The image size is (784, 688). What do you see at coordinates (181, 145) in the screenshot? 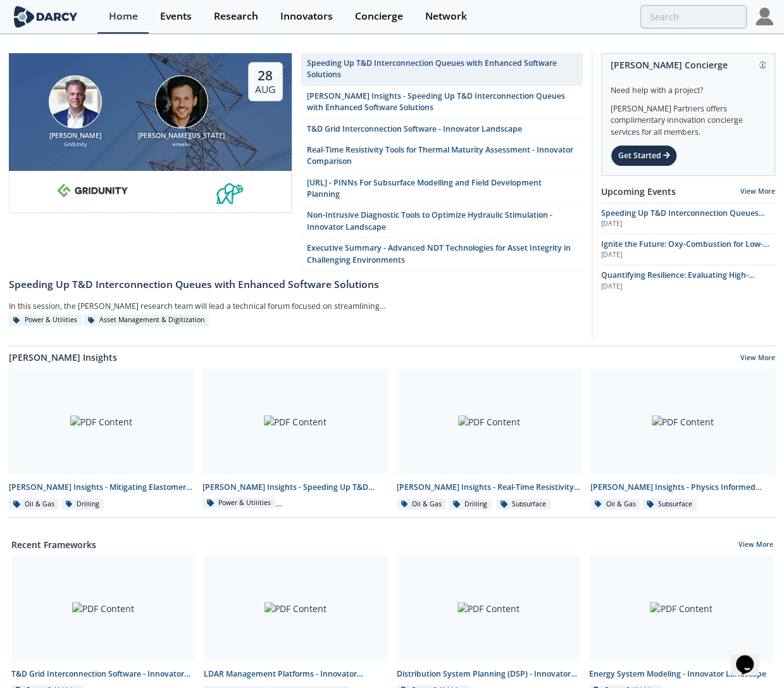
I see `div: envelio` at bounding box center [181, 145].